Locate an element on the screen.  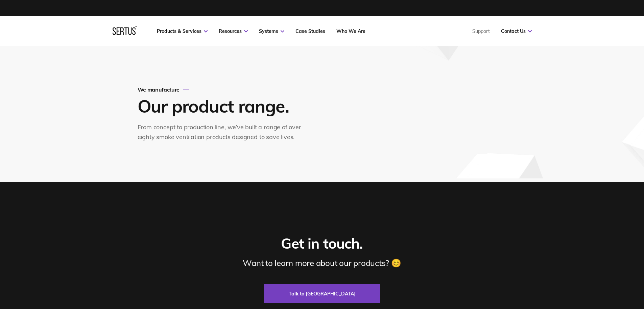
div: We manufacture is located at coordinates (223, 90).